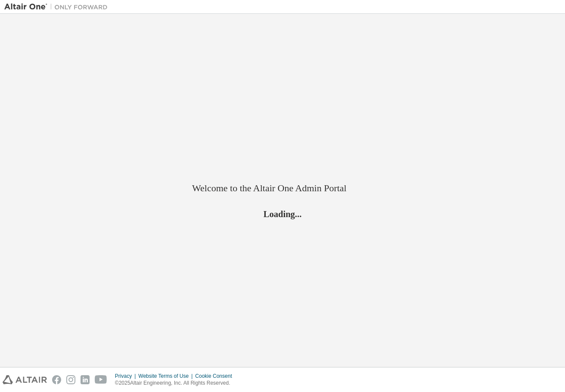 The width and height of the screenshot is (565, 392). What do you see at coordinates (71, 379) in the screenshot?
I see `img: instagram.svg` at bounding box center [71, 379].